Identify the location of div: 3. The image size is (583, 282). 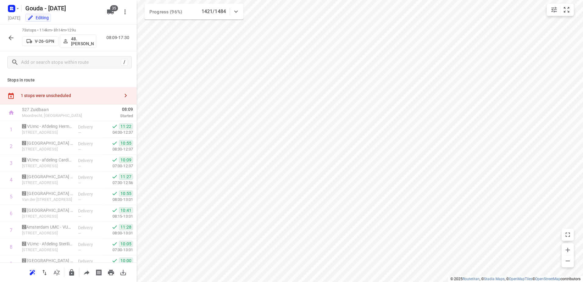
(11, 163).